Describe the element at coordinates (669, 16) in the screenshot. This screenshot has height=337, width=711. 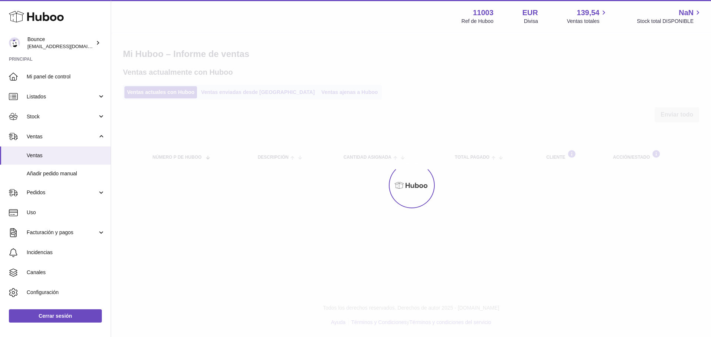
I see `a: NaN Stock total DISPONIBLE` at that location.